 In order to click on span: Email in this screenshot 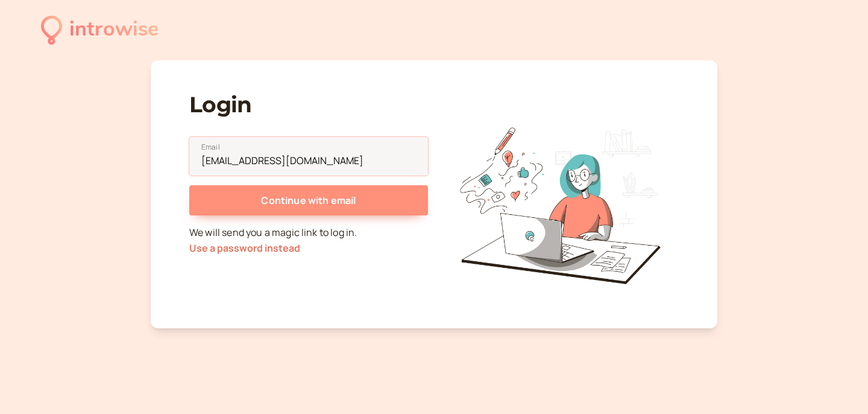, I will do `click(210, 147)`.